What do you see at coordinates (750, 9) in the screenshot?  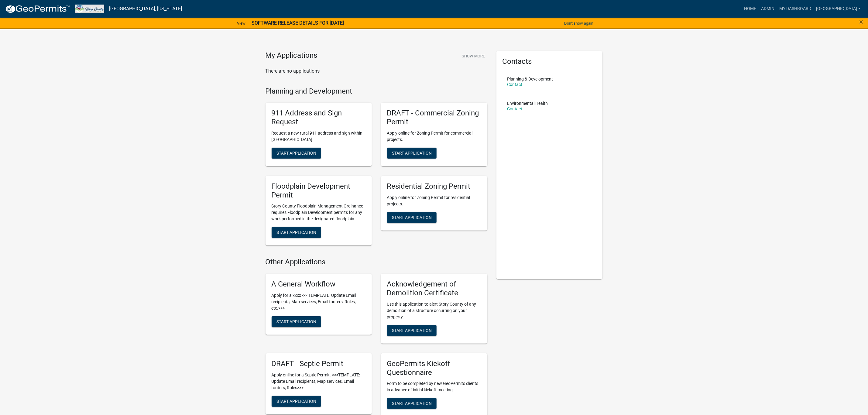 I see `a: Home` at bounding box center [750, 9].